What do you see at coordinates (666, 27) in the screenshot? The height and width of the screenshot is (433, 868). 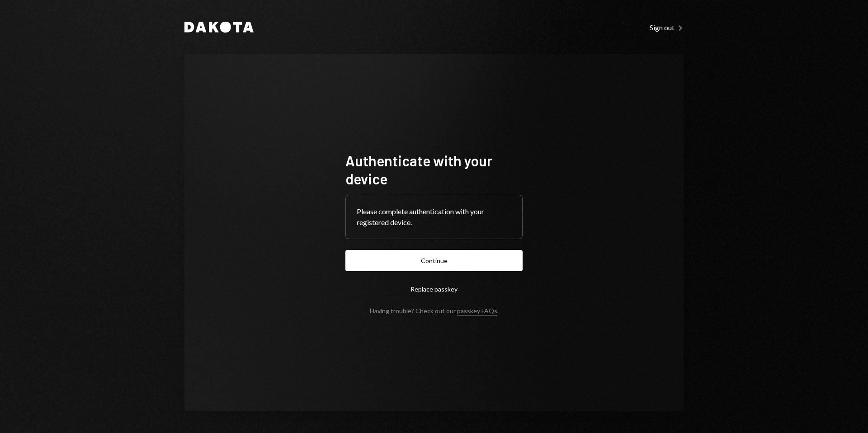 I see `div: Sign out` at bounding box center [666, 27].